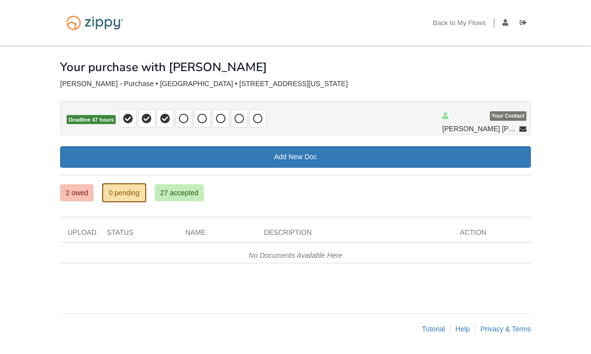  I want to click on span: Your Contact, so click(508, 116).